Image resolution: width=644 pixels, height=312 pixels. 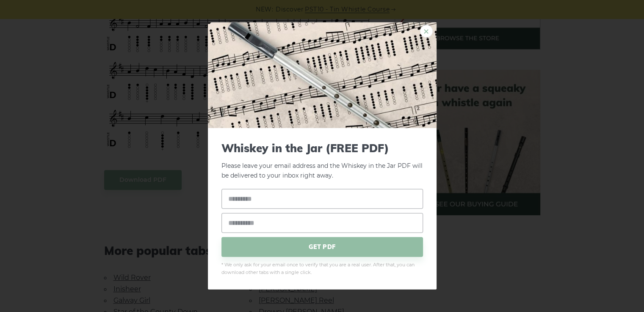 What do you see at coordinates (322, 268) in the screenshot?
I see `span: * We only ask for your email once to verify that you are a real user. After that, you can downloa...` at bounding box center [322, 268].